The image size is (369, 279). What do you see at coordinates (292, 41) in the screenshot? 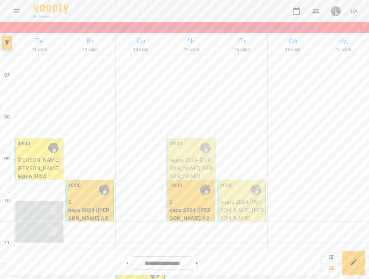
I see `h6: Сб` at bounding box center [292, 41].